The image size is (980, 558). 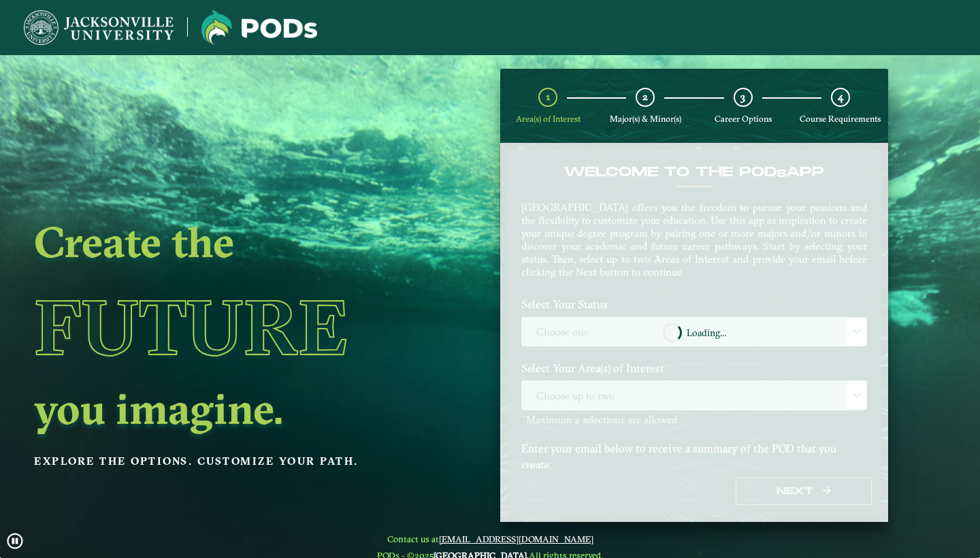 I want to click on h2: Create the, so click(x=220, y=242).